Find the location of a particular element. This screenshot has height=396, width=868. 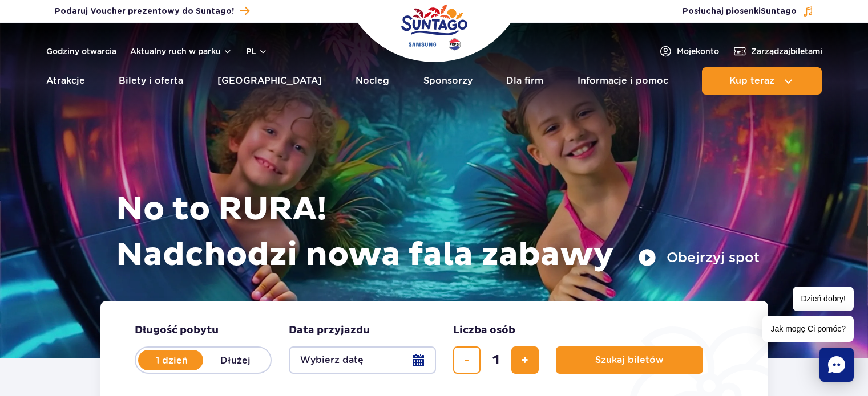

a: Bilety i oferta is located at coordinates (151, 81).